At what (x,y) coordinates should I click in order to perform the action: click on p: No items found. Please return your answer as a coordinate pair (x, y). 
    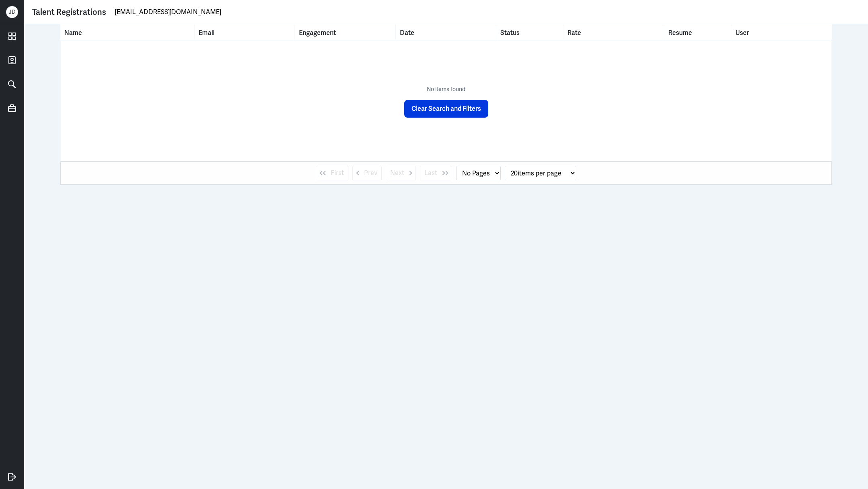
    Looking at the image, I should click on (447, 89).